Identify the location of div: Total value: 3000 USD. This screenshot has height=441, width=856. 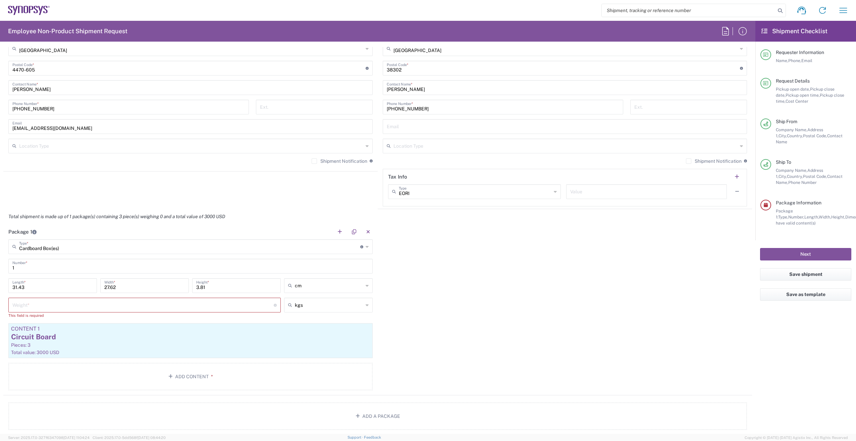
(191, 352).